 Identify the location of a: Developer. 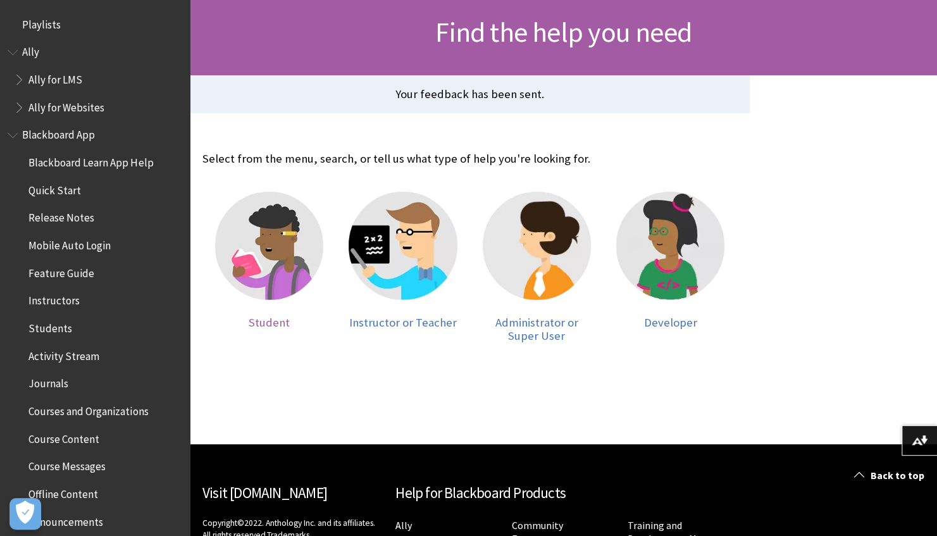
(670, 267).